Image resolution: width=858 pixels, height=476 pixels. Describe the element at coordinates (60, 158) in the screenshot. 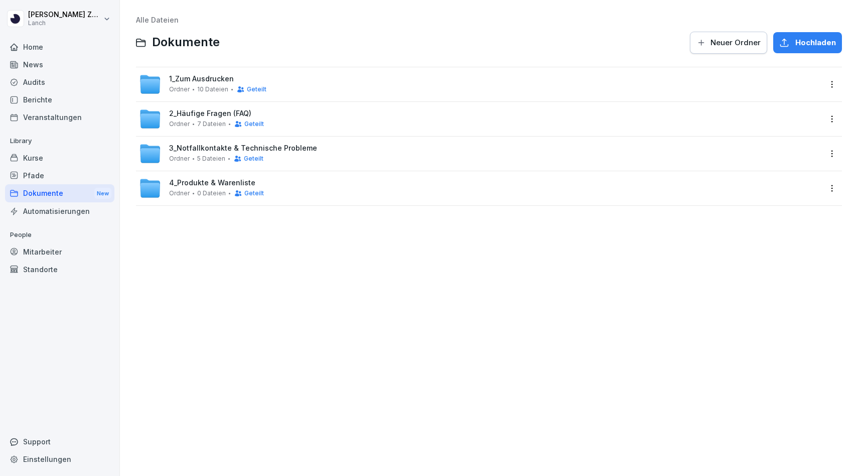

I see `a: Kurse` at that location.